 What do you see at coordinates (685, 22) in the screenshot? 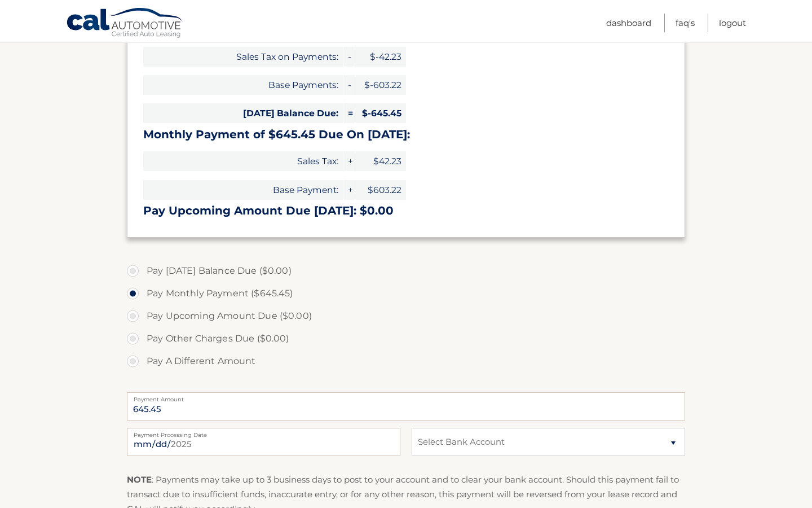
I see `a: FAQ's` at bounding box center [685, 22].